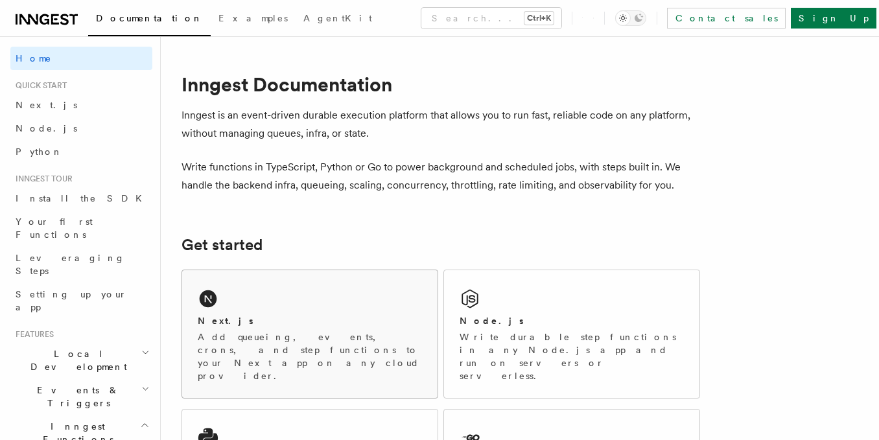 The width and height of the screenshot is (879, 440). What do you see at coordinates (492, 18) in the screenshot?
I see `button: Search...Ctrl+K` at bounding box center [492, 18].